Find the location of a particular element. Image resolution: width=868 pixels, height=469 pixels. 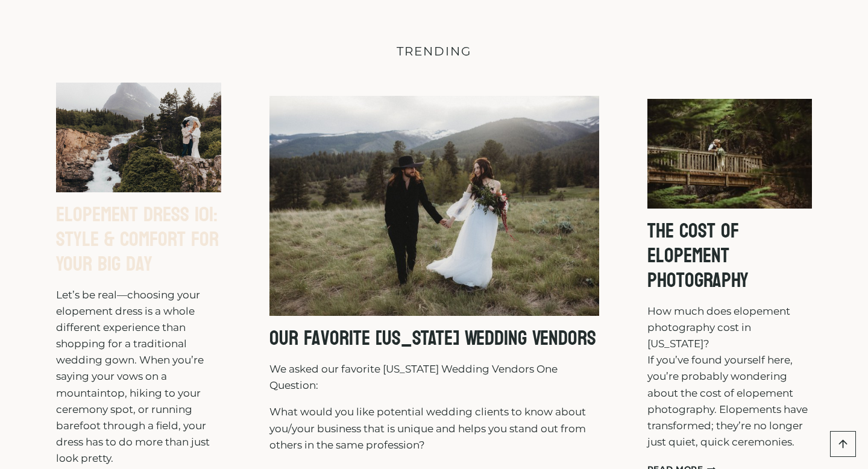

img: Couple standing in the rain with an umbrella besides a waterfall in their elopement dress. is located at coordinates (138, 138).